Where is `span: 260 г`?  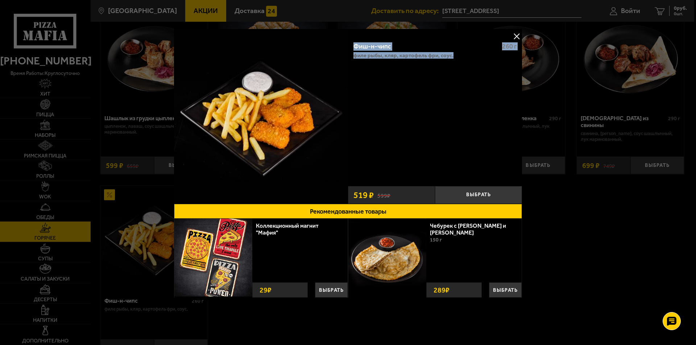 span: 260 г is located at coordinates (509, 46).